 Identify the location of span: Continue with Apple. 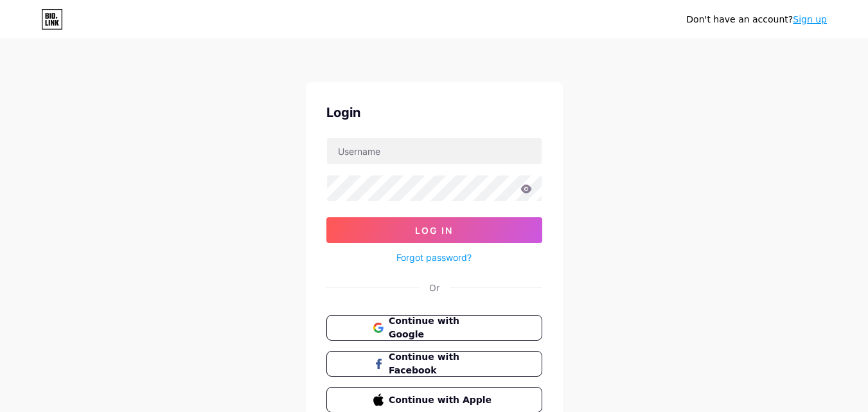
(441, 399).